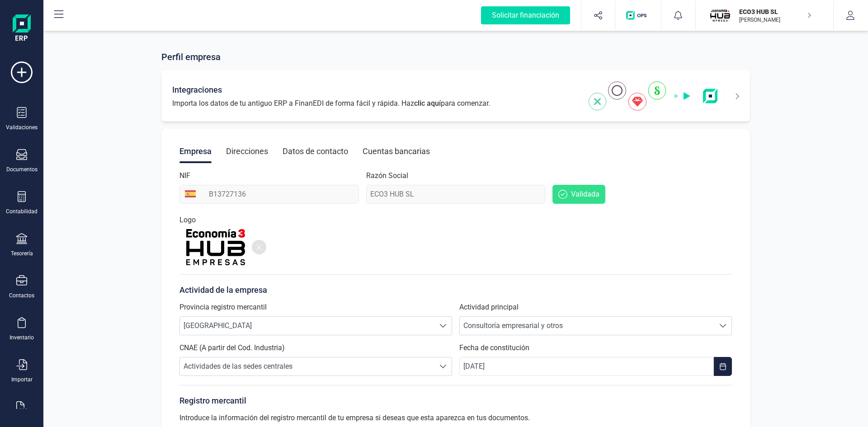 The height and width of the screenshot is (427, 868). I want to click on label: NIF, so click(185, 175).